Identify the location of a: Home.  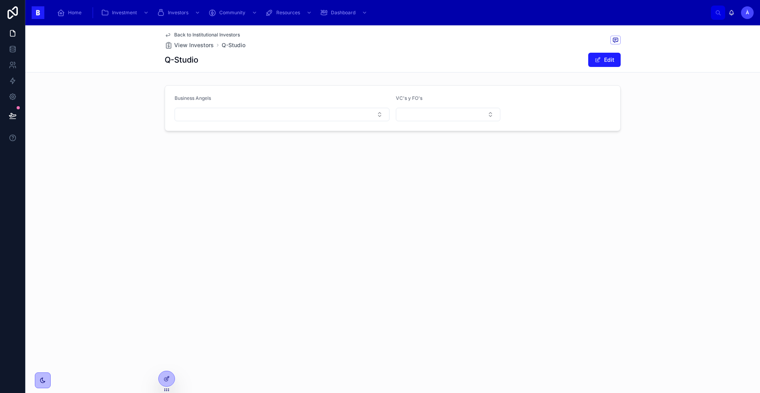
(71, 13).